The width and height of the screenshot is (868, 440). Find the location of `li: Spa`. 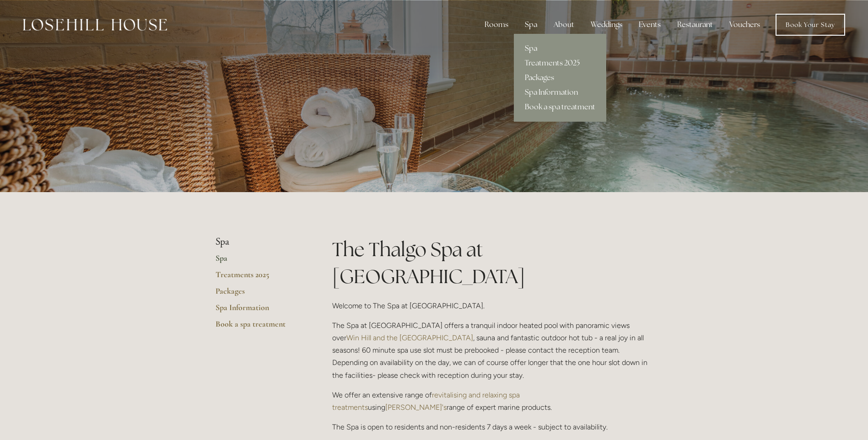

li: Spa is located at coordinates (259, 242).